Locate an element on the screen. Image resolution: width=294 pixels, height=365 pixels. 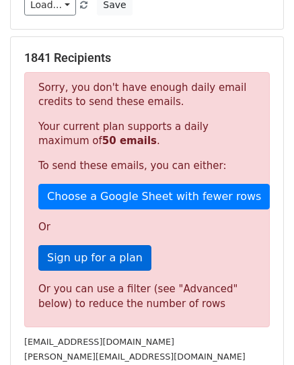
a: Sign up for a plan is located at coordinates (95, 258).